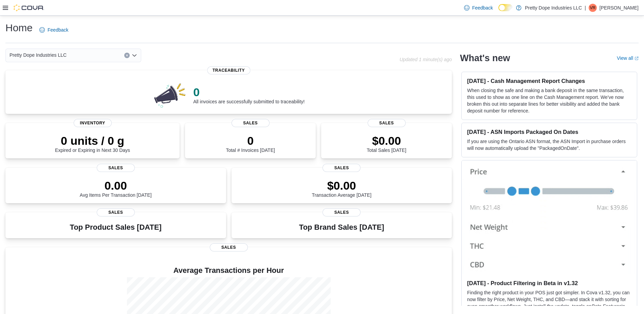 This screenshot has height=314, width=644. Describe the element at coordinates (116, 185) in the screenshot. I see `p: 0.00` at that location.